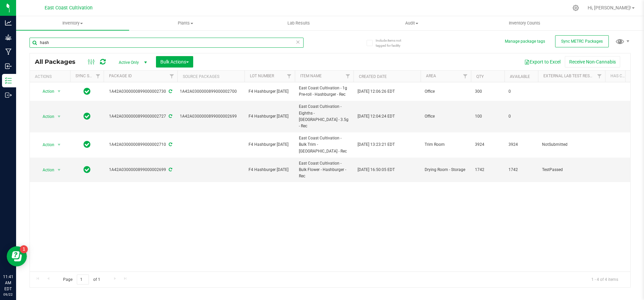 The height and width of the screenshot is (300, 644). I want to click on p: 11:41 AM EDT, so click(8, 283).